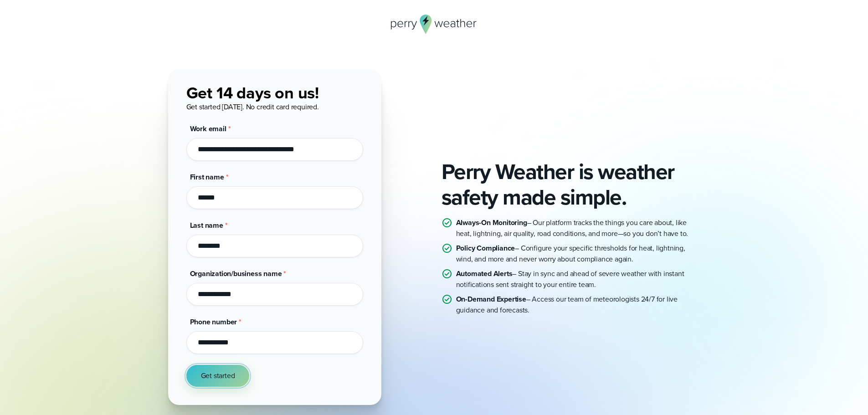  What do you see at coordinates (218, 376) in the screenshot?
I see `button: Get started` at bounding box center [218, 376].